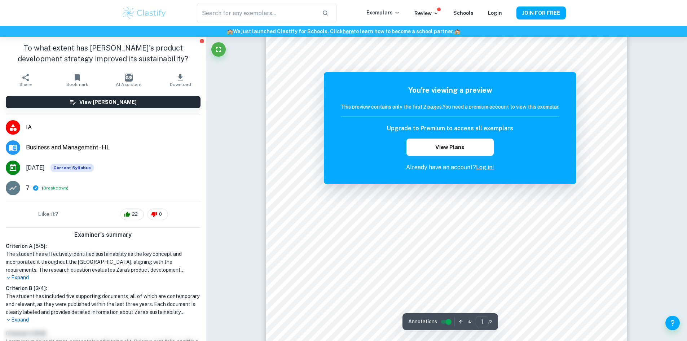 Image resolution: width=687 pixels, height=341 pixels. Describe the element at coordinates (219, 49) in the screenshot. I see `button: Fullscreen` at that location.